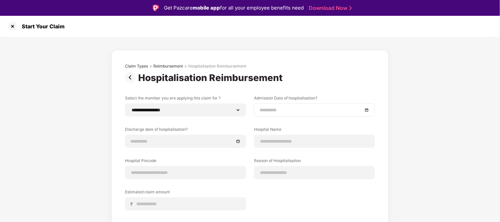 Image resolution: width=500 pixels, height=222 pixels. Describe the element at coordinates (185, 162) in the screenshot. I see `label: Hospital Pincode` at that location.